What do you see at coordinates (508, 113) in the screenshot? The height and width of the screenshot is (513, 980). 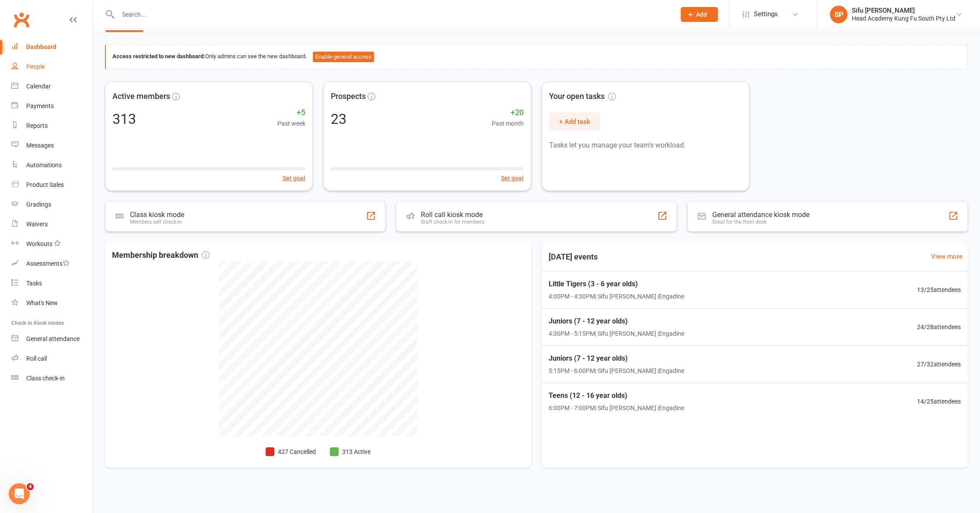 I see `span: +20` at bounding box center [508, 113].